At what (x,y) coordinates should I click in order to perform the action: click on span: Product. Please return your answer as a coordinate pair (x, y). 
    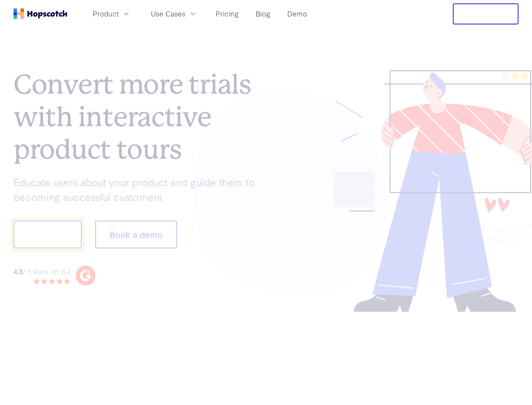
    Looking at the image, I should click on (105, 13).